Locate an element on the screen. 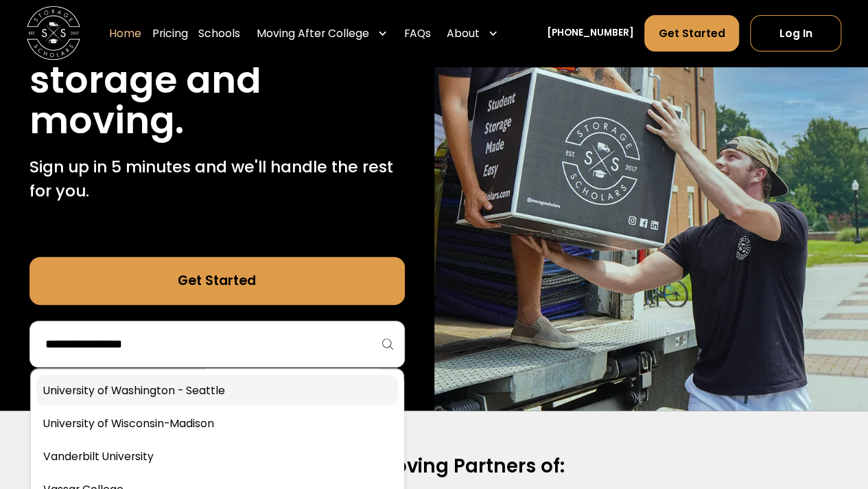 This screenshot has height=489, width=868. h1: Stress free student storage and moving. is located at coordinates (217, 80).